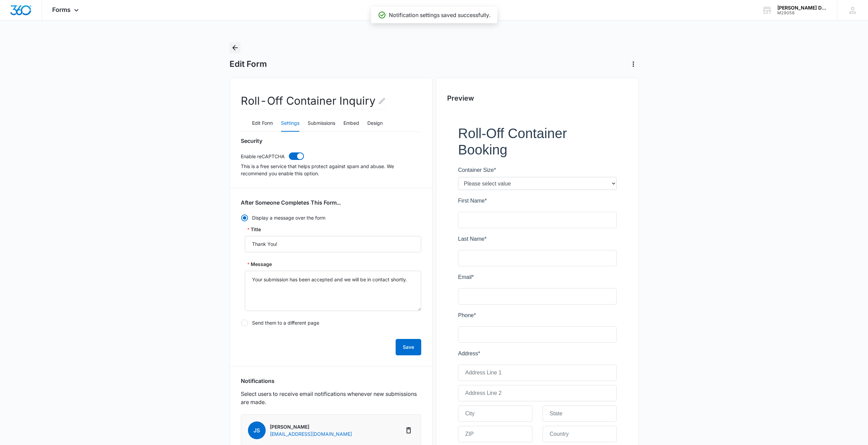  I want to click on button: Delete Notification, so click(409, 430).